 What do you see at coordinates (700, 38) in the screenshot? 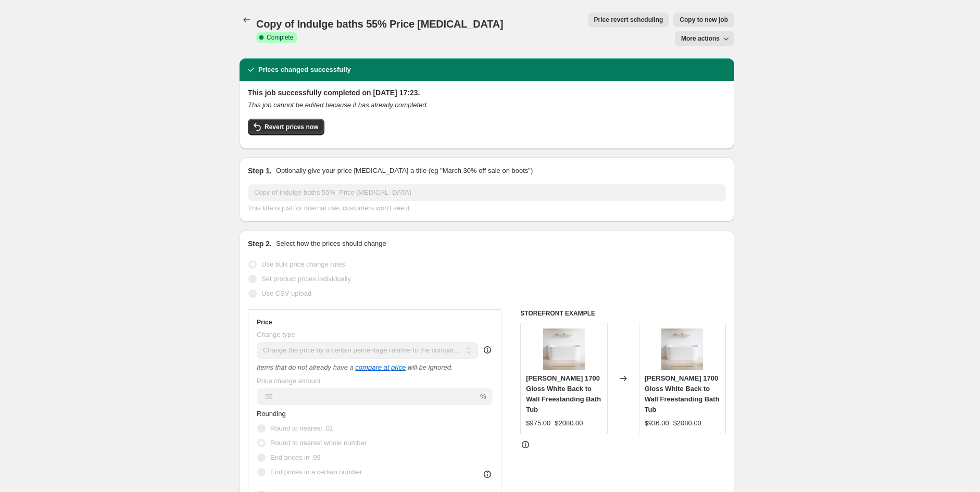
I see `span: More actions` at bounding box center [700, 38].